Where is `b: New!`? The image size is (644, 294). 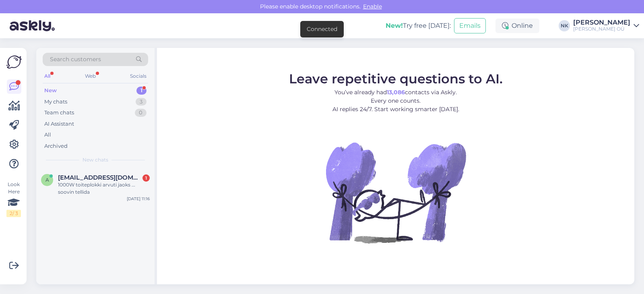 b: New! is located at coordinates (394, 25).